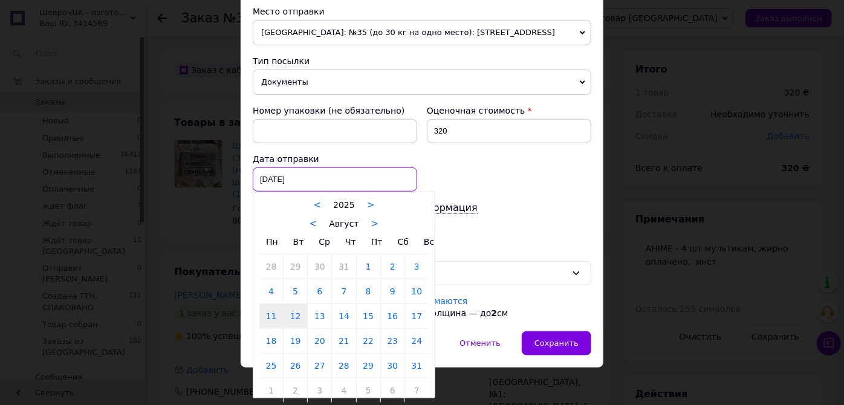 The image size is (844, 405). I want to click on a: 20, so click(319, 341).